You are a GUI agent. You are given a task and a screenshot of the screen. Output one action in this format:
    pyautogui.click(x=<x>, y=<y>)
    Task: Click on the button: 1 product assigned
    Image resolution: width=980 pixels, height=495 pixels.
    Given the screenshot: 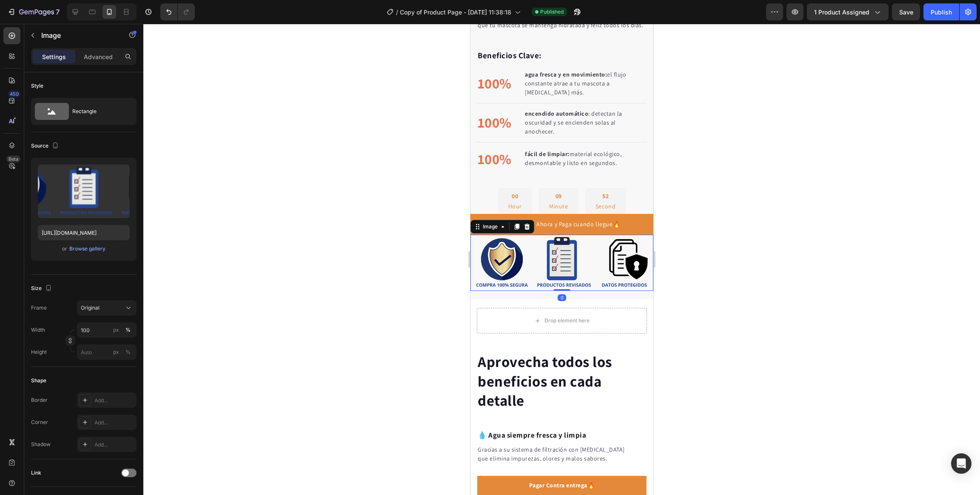 What is the action you would take?
    pyautogui.click(x=848, y=12)
    